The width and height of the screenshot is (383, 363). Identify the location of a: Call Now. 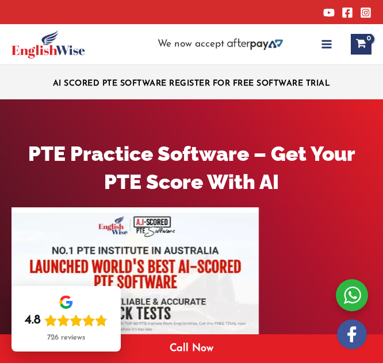
(191, 349).